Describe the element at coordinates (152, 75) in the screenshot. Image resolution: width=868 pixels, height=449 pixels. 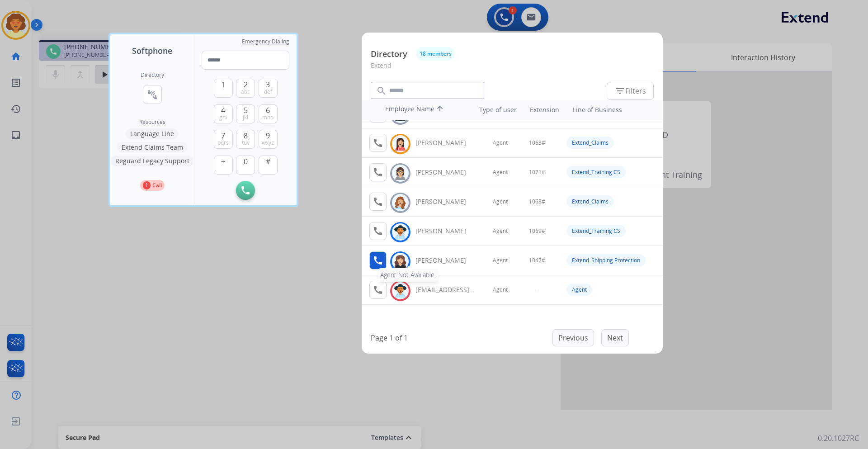
I see `h2: Directory` at that location.